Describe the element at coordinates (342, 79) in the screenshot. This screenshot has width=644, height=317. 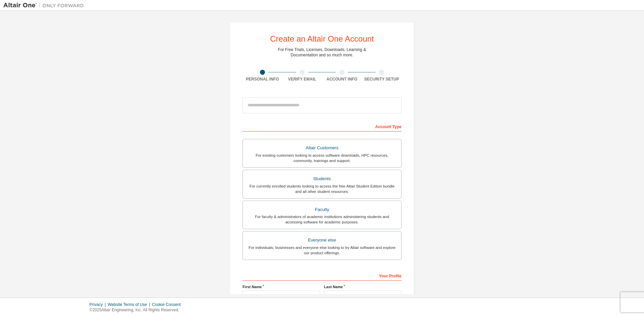
I see `div: Account Info` at that location.